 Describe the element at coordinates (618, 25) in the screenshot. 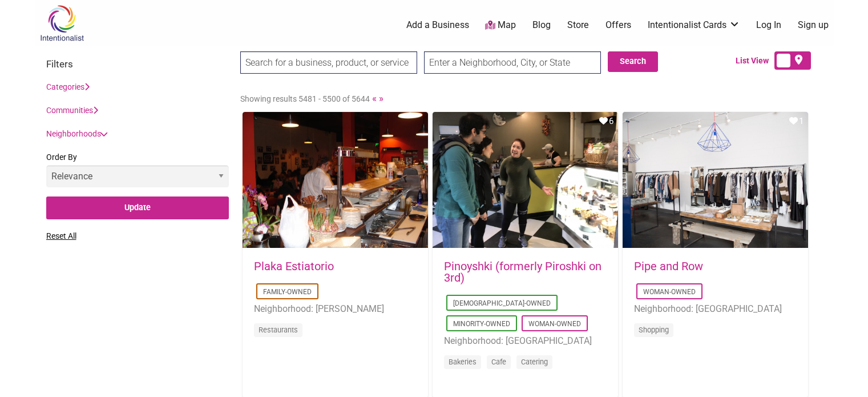

I see `a: Offers` at that location.